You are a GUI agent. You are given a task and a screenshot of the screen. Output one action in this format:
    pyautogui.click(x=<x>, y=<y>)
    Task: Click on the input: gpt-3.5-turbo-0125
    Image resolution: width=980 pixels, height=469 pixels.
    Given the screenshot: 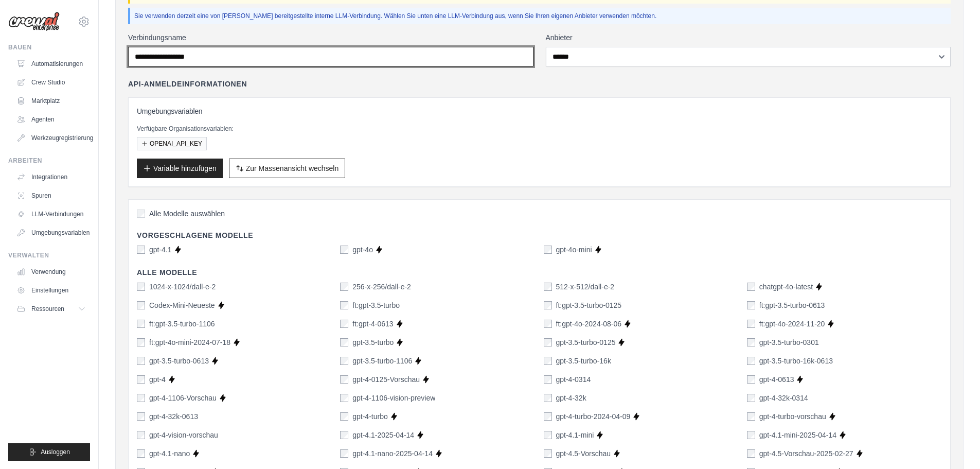 What is the action you would take?
    pyautogui.click(x=548, y=342)
    